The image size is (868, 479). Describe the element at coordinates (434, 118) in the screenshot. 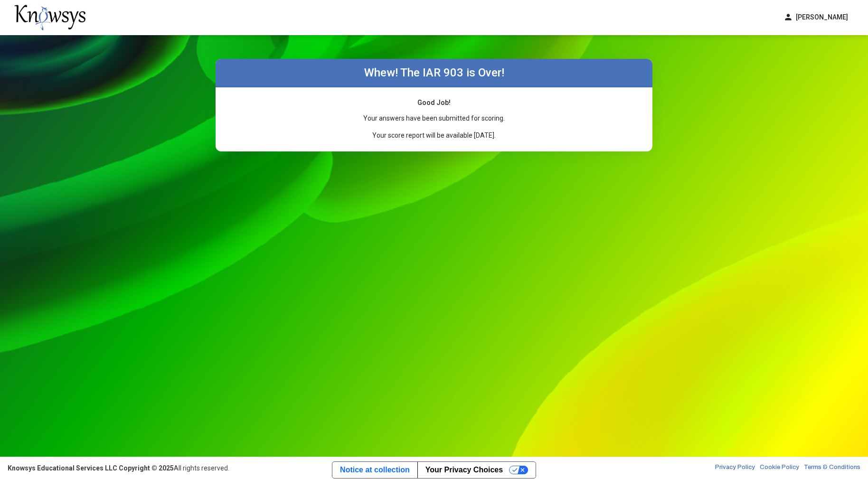

I see `span: Your answers have been submitted for scoring.` at that location.